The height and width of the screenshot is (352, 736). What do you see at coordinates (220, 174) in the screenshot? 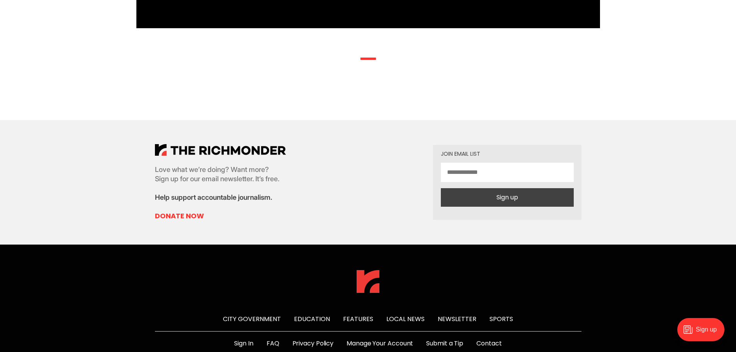
I see `p: Love what we’re doing? Want more? Sign up for our email newsletter. It’s free.` at bounding box center [220, 174].